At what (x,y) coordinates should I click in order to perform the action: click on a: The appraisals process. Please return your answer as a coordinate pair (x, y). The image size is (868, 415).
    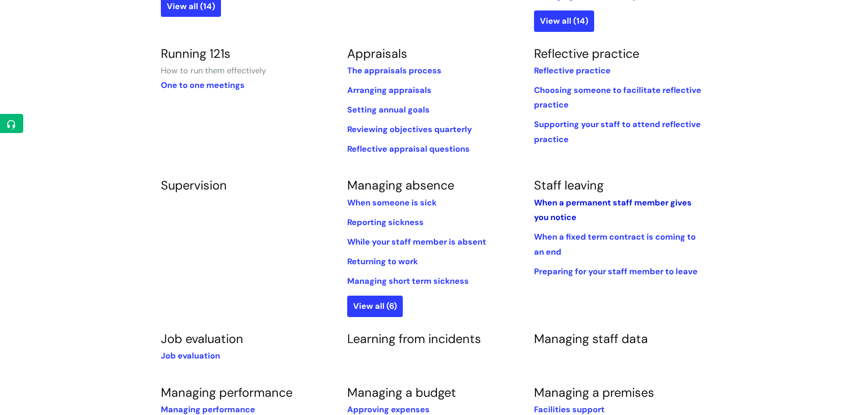
    Looking at the image, I should click on (394, 70).